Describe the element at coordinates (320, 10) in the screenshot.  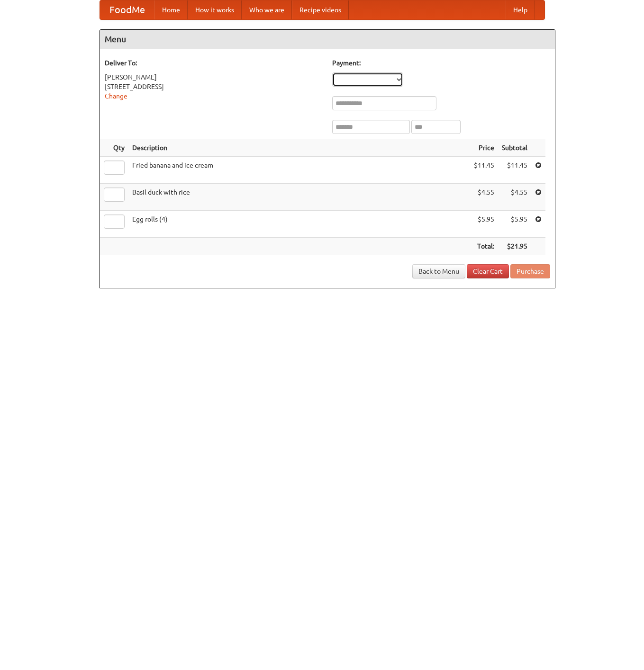
I see `a: Recipe videos` at that location.